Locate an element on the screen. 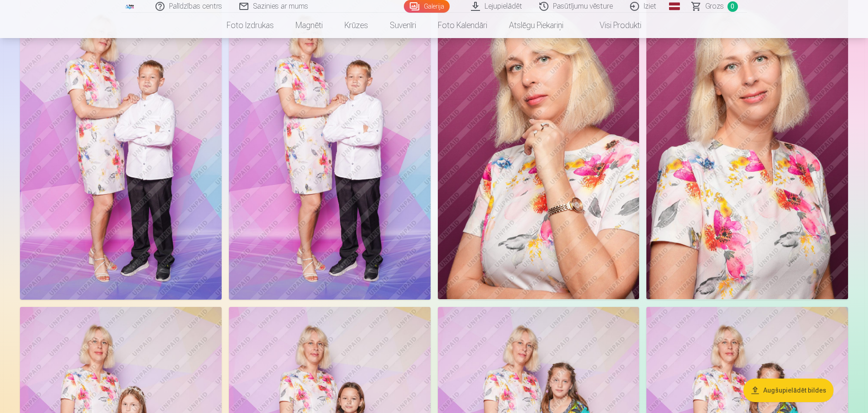 This screenshot has width=868, height=413. a: Magnēti is located at coordinates (309, 25).